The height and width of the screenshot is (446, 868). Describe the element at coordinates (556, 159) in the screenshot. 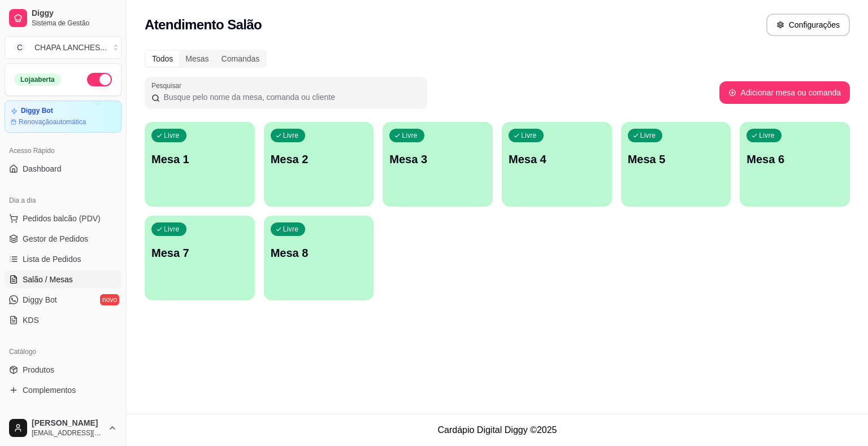

I see `p: Mesa 4` at that location.